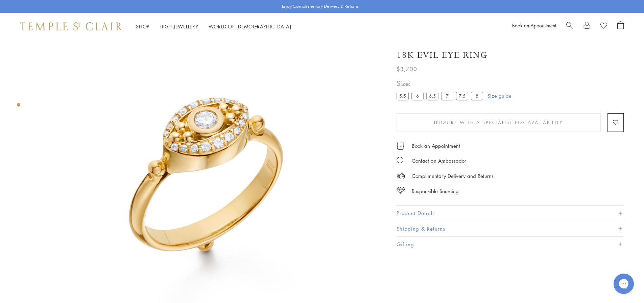  Describe the element at coordinates (401, 146) in the screenshot. I see `img: icon_appointment.svg` at that location.